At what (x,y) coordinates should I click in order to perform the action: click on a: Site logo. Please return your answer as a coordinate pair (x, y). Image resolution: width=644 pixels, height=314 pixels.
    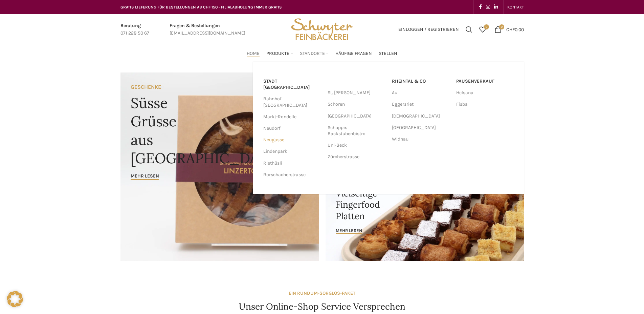
    Looking at the image, I should click on (322, 29).